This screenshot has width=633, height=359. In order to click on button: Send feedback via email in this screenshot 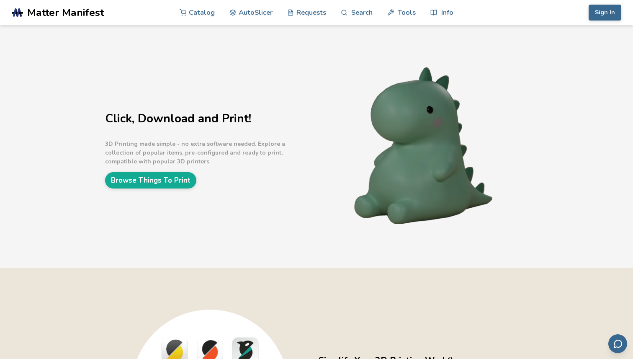, I will do `click(618, 344)`.